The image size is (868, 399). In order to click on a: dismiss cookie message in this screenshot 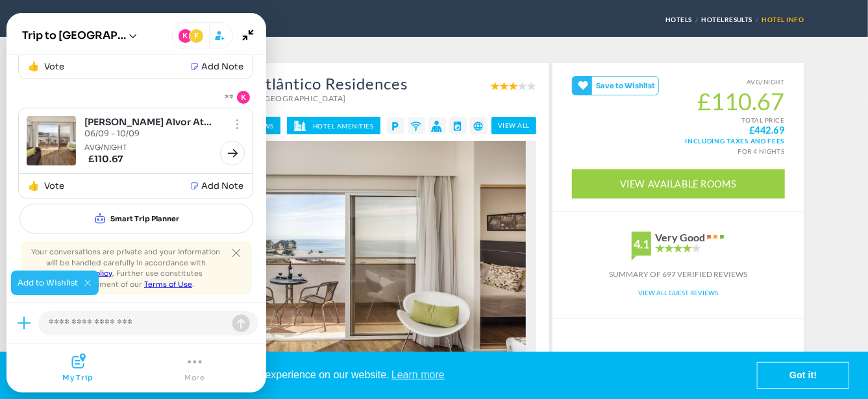, I will do `click(803, 376)`.